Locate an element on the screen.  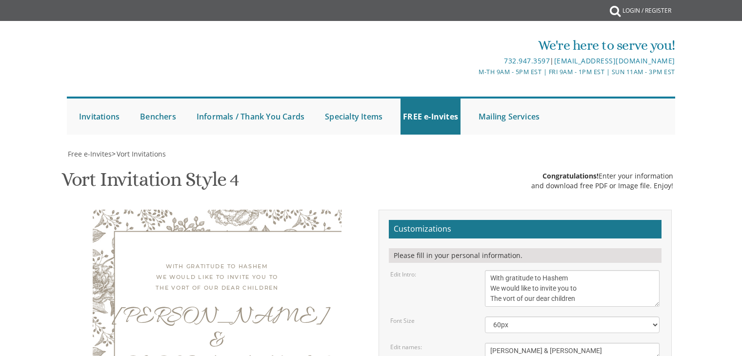
label: Font Size is located at coordinates (402, 320).